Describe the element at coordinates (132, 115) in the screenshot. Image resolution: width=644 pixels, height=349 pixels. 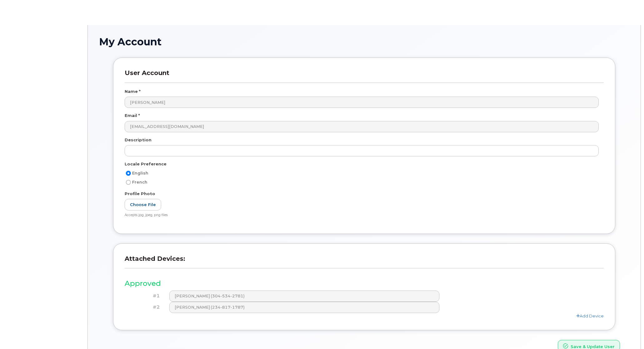
I see `label: Email *` at that location.